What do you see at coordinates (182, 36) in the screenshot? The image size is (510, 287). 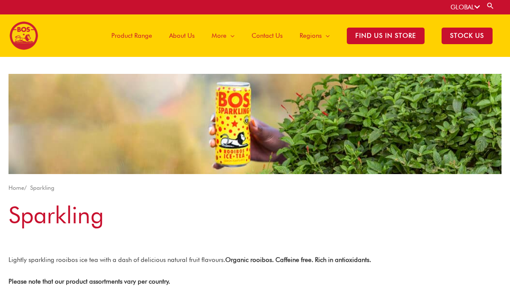 I see `a: About Us` at bounding box center [182, 36].